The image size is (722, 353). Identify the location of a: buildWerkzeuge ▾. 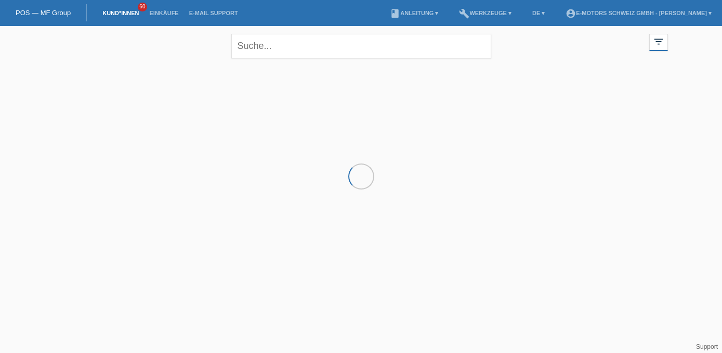
(485, 13).